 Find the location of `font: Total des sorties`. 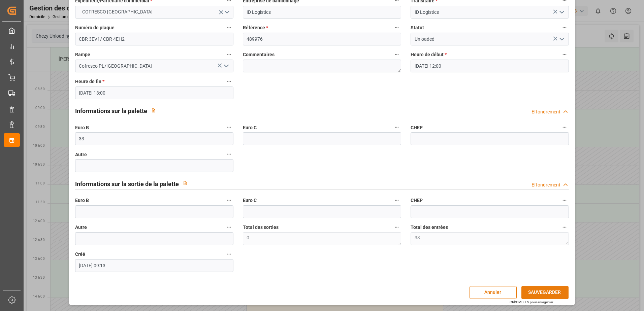

font: Total des sorties is located at coordinates (261, 227).